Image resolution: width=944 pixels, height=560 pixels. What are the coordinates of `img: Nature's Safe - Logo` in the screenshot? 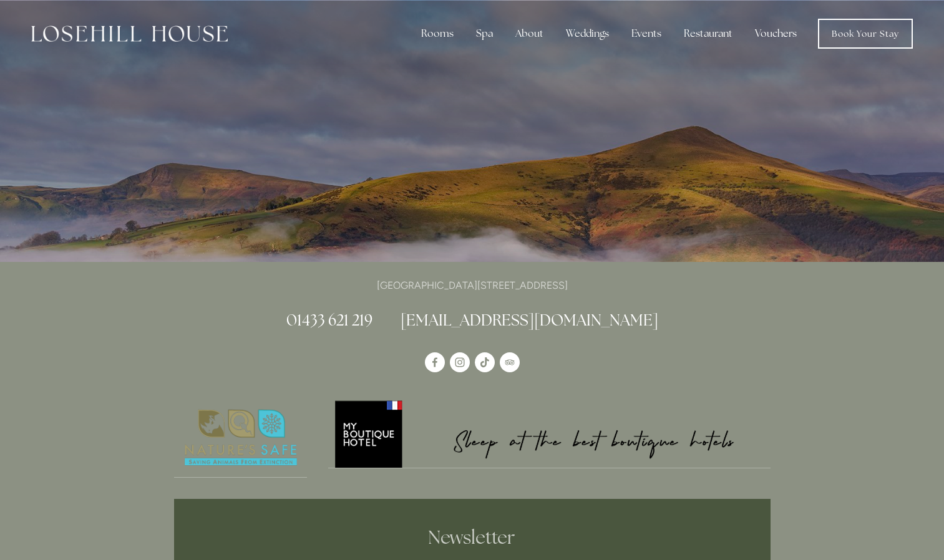 It's located at (241, 438).